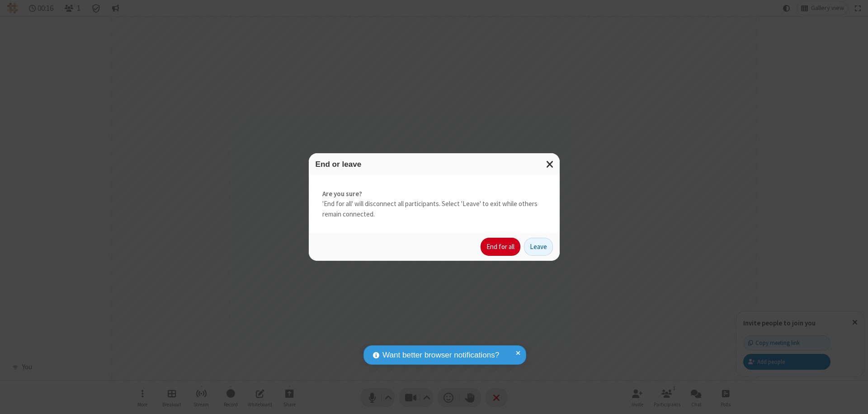 The width and height of the screenshot is (868, 414). What do you see at coordinates (434, 205) in the screenshot?
I see `div: 'End for all' will disconnect all participants. Select 'Leave' to exit while others remain connec...` at bounding box center [434, 205].